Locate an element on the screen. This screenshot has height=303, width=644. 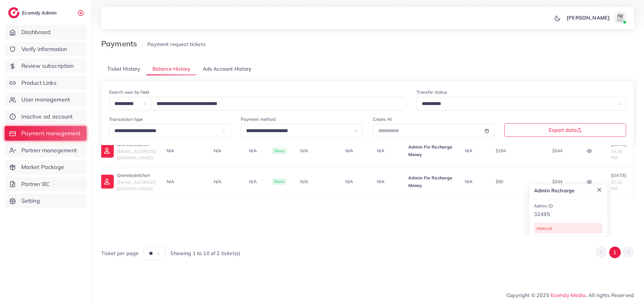
span: Market Package is located at coordinates (43, 167).